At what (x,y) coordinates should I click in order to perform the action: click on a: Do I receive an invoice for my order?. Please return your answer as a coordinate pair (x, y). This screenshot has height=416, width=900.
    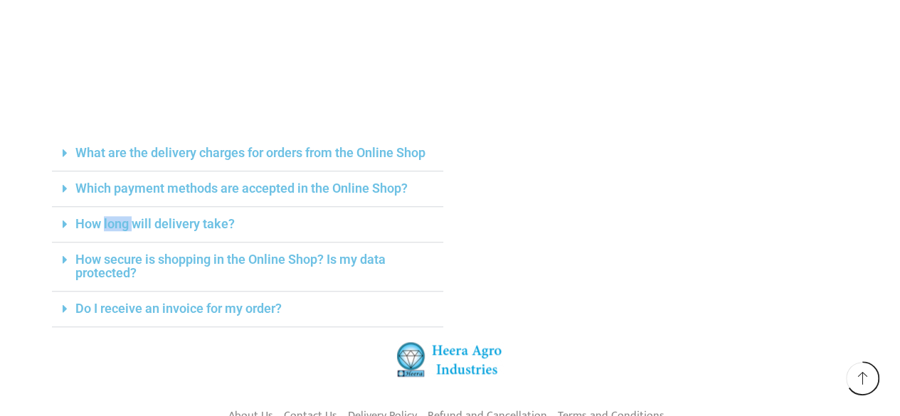
    Looking at the image, I should click on (179, 308).